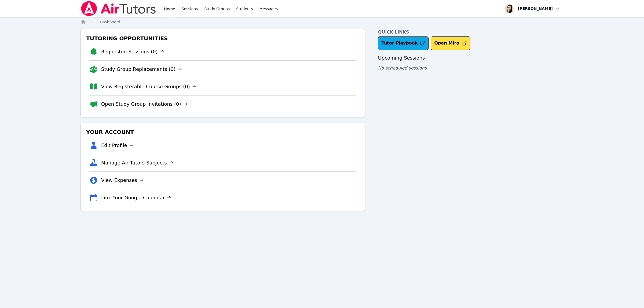  I want to click on a: View Registerable Course Groups (0), so click(149, 87).